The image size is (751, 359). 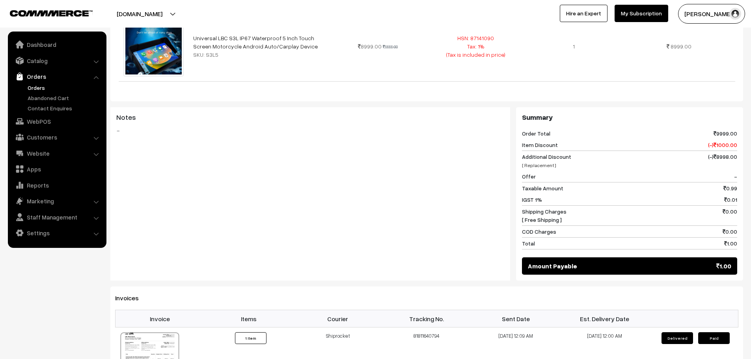 I want to click on span: Item Discount, so click(x=540, y=145).